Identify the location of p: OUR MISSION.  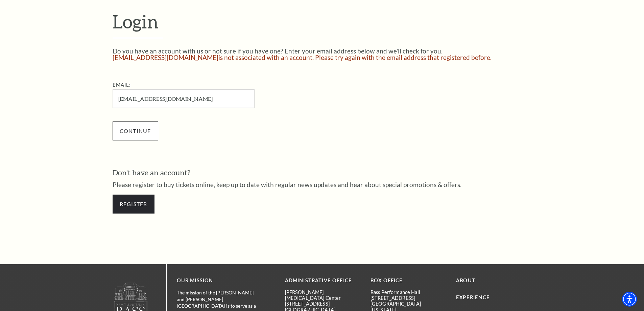
(219, 280).